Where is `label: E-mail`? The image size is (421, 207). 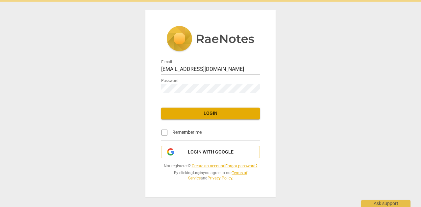 label: E-mail is located at coordinates (166, 62).